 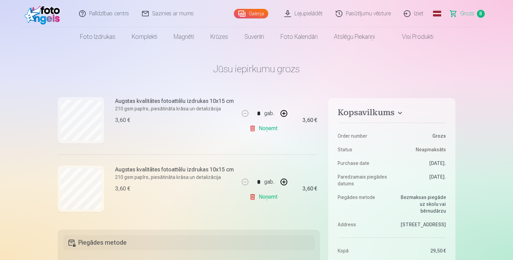 I want to click on h1: Jūsu iepirkumu grozs, so click(x=257, y=69).